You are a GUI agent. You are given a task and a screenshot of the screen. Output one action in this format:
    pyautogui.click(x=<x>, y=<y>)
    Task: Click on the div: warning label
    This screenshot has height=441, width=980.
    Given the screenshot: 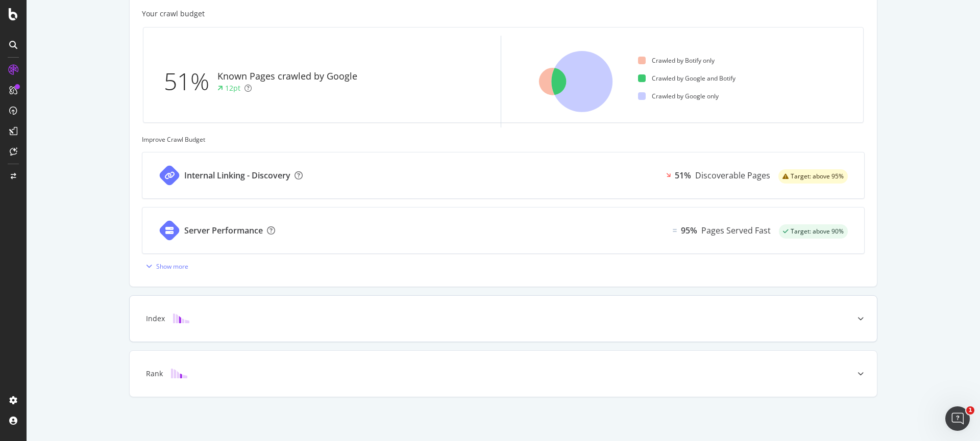 What is the action you would take?
    pyautogui.click(x=813, y=177)
    